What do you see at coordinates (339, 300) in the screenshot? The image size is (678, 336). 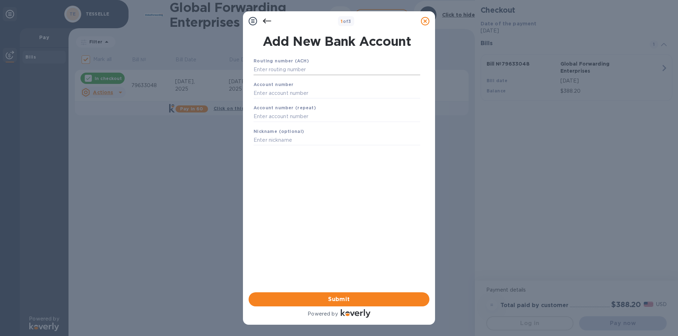 I see `button: Submit` at bounding box center [339, 300].